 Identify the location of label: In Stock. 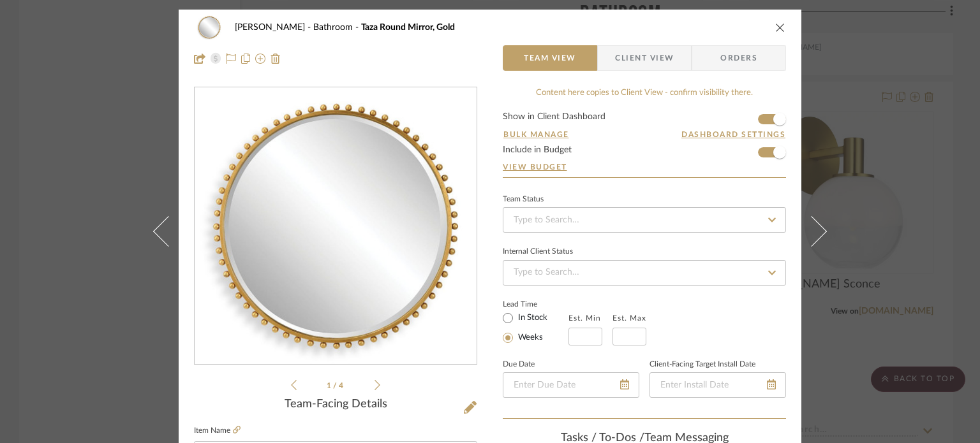
(532, 318).